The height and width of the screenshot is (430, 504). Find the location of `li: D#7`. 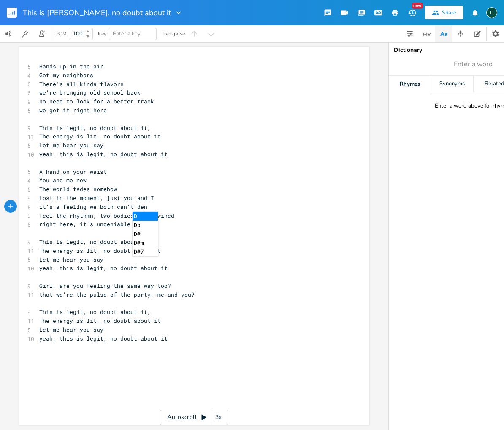

li: D#7 is located at coordinates (145, 251).